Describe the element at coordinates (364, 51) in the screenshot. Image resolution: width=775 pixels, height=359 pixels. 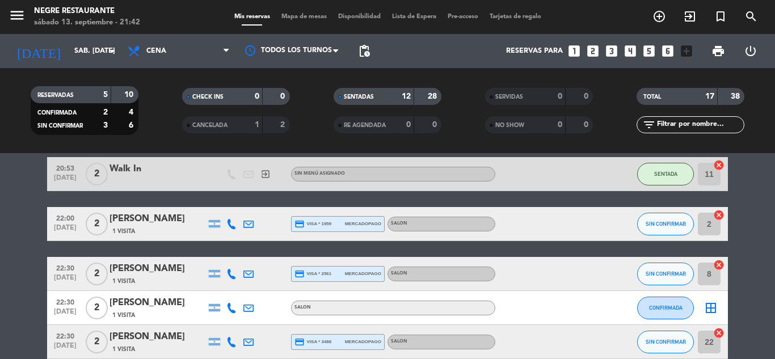
I see `span: pending_actions` at that location.